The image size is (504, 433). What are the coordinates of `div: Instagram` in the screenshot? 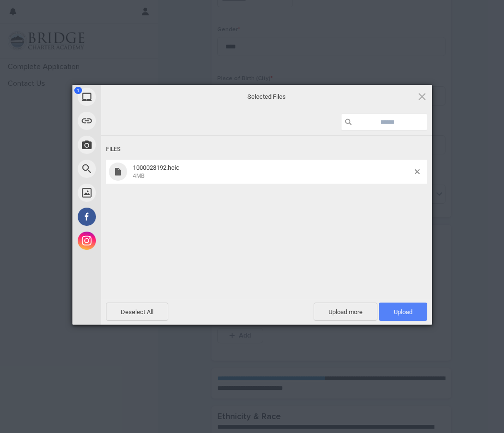 It's located at (130, 241).